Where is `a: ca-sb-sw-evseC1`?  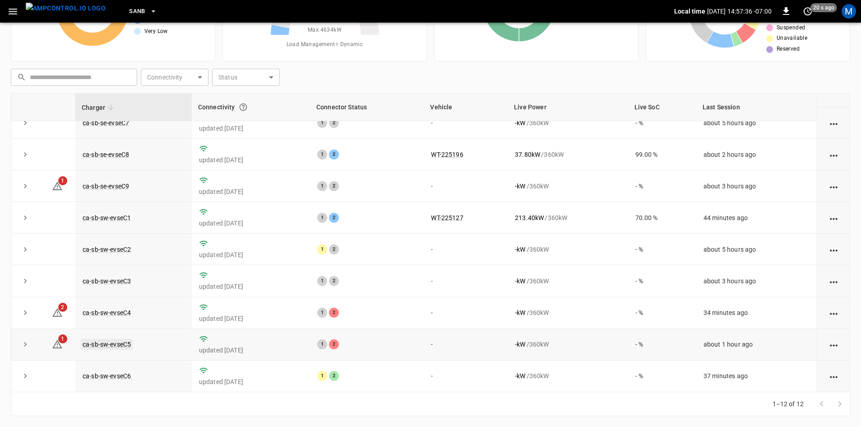 a: ca-sb-sw-evseC1 is located at coordinates (107, 218).